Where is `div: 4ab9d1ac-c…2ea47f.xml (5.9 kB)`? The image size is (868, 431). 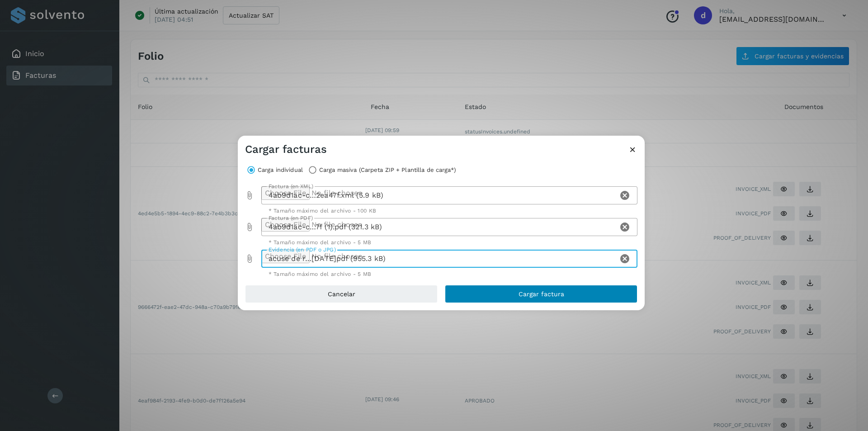
div: 4ab9d1ac-c…2ea47f.xml (5.9 kB) is located at coordinates (439, 196).